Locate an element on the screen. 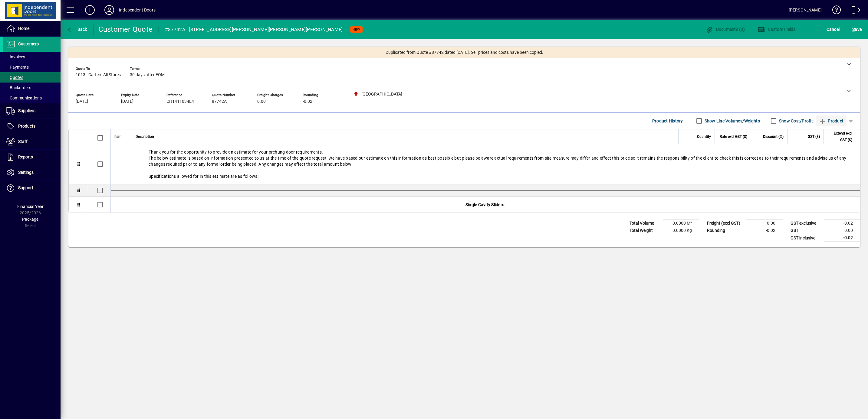  span: GST ($) is located at coordinates (814, 137).